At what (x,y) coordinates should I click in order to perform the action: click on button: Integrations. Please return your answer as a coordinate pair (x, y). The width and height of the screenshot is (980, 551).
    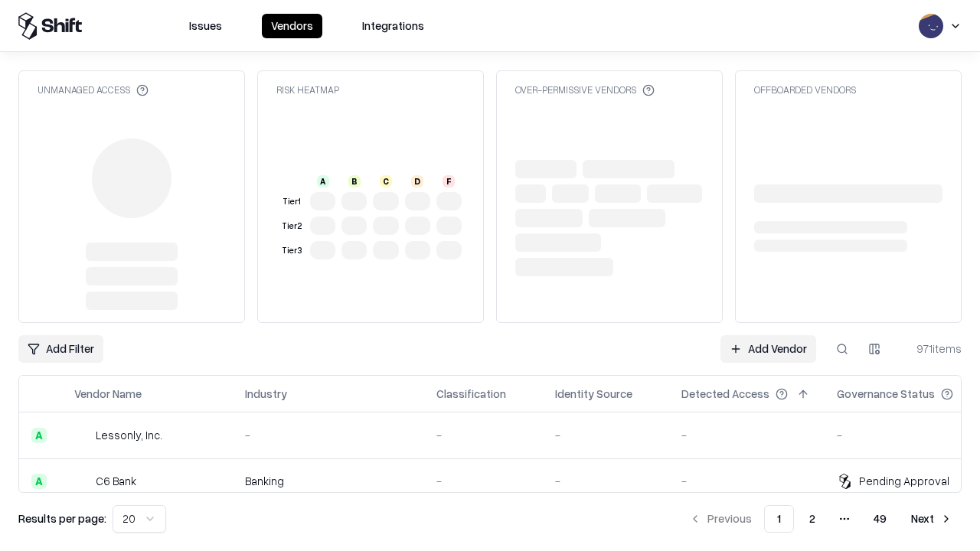
    Looking at the image, I should click on (393, 26).